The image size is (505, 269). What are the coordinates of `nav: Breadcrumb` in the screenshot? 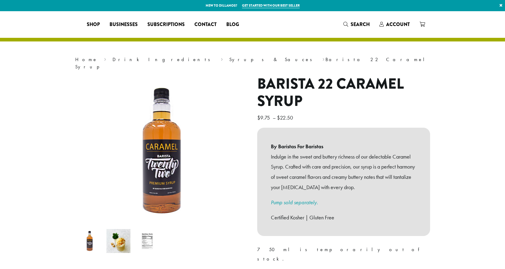 It's located at (252, 63).